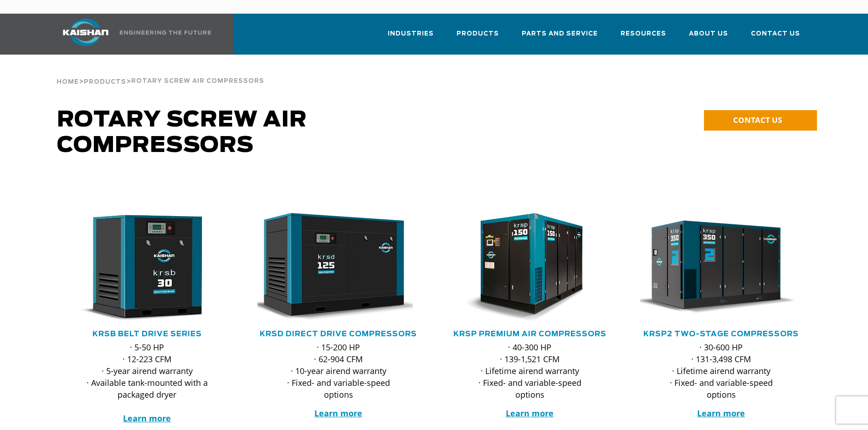  I want to click on a: Contact Us, so click(775, 37).